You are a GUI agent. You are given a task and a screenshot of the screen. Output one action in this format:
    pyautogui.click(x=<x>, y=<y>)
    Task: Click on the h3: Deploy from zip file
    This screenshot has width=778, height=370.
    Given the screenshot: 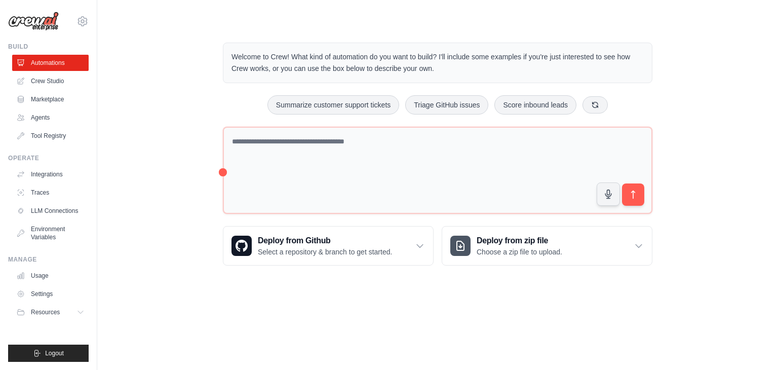 What is the action you would take?
    pyautogui.click(x=519, y=241)
    